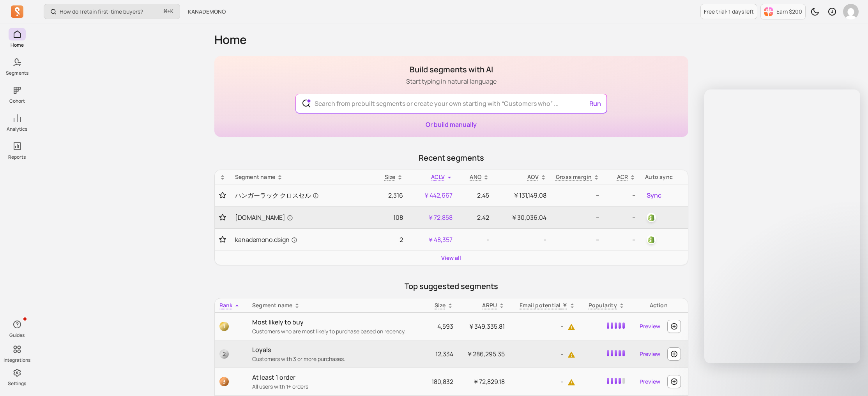 Image resolution: width=868 pixels, height=396 pixels. I want to click on p: Free trial: 1 days left, so click(729, 12).